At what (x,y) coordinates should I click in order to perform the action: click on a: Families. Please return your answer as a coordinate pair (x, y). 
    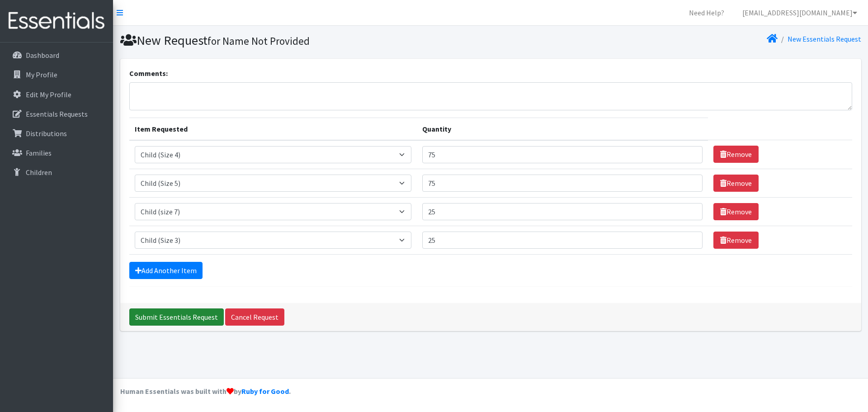
    Looking at the image, I should click on (56, 153).